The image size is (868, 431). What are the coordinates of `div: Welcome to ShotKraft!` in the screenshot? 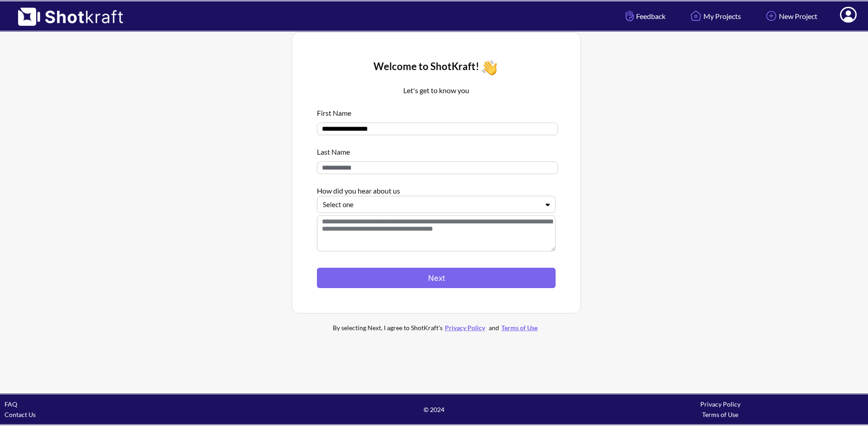 It's located at (436, 67).